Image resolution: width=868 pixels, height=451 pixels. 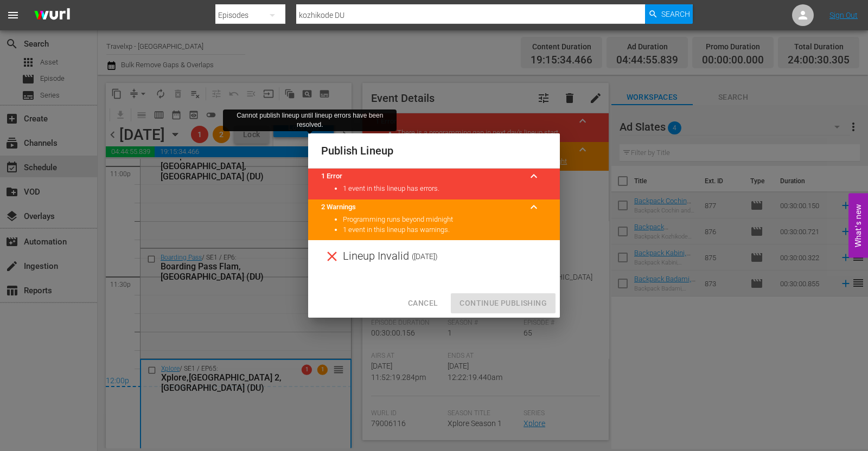 I want to click on button: Cancel, so click(x=423, y=303).